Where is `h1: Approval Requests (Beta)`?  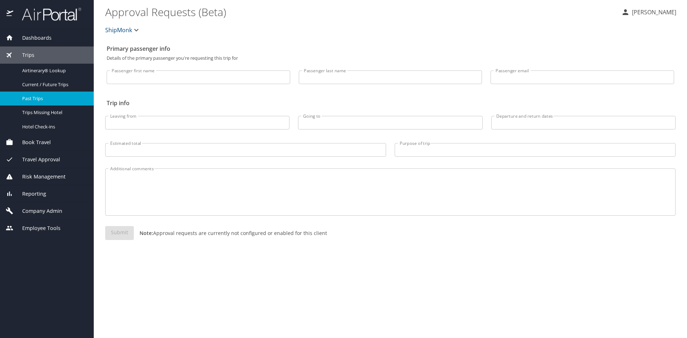 h1: Approval Requests (Beta) is located at coordinates (360, 12).